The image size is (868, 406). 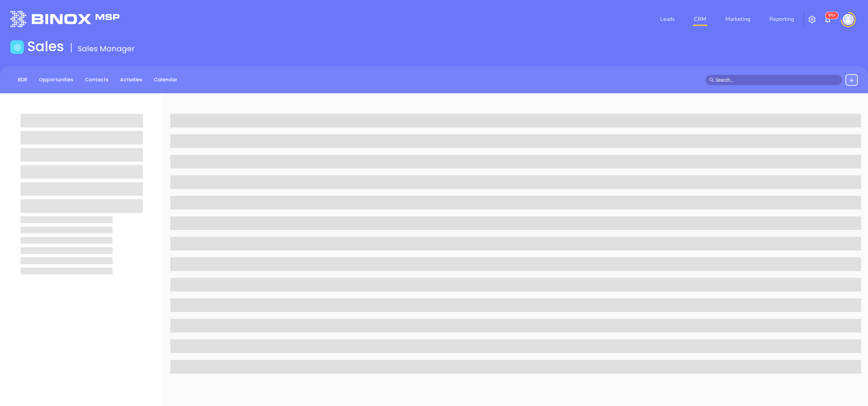 What do you see at coordinates (668, 19) in the screenshot?
I see `a: Leads` at bounding box center [668, 19].